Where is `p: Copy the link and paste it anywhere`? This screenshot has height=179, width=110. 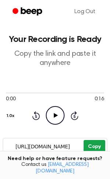
p: Copy the link and paste it anywhere is located at coordinates (55, 59).